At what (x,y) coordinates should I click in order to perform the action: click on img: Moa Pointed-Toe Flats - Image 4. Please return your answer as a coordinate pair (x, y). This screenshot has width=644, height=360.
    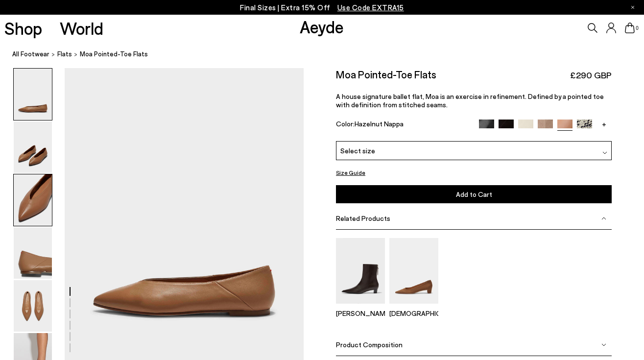
    Looking at the image, I should click on (33, 252).